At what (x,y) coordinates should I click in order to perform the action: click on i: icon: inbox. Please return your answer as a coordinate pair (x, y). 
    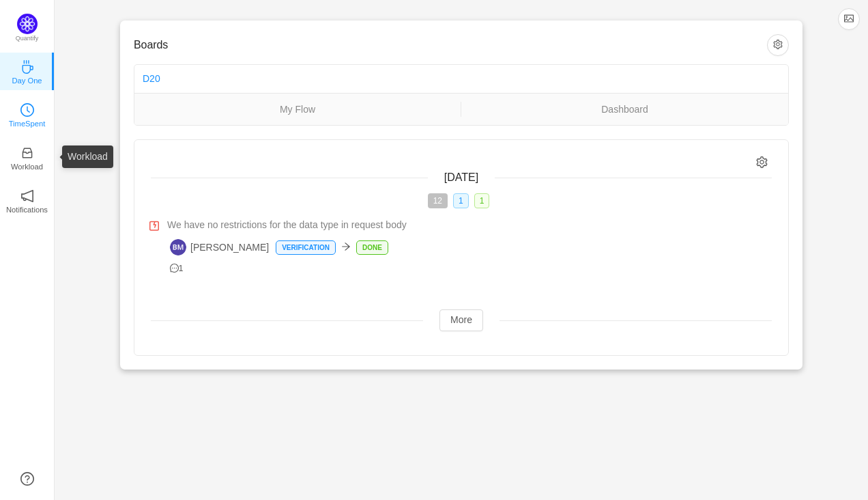
    Looking at the image, I should click on (27, 153).